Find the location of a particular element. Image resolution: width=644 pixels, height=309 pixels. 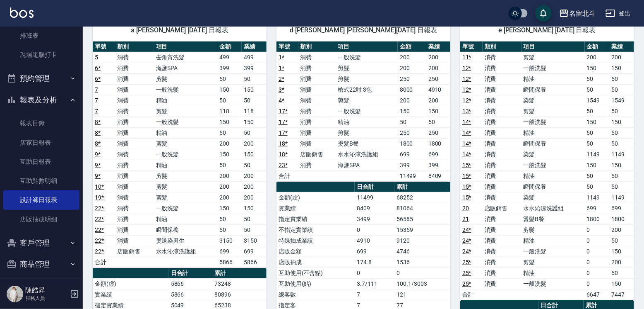

td: 100.1/3003 is located at coordinates (422, 284).